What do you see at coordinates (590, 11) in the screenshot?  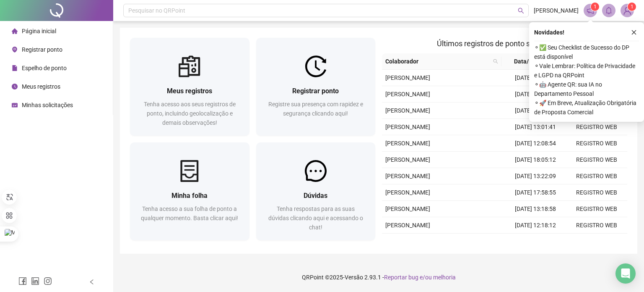 I see `span: notification` at bounding box center [590, 11].